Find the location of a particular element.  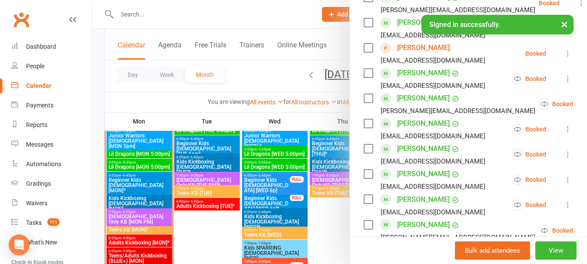

div: What's New is located at coordinates (42, 242).